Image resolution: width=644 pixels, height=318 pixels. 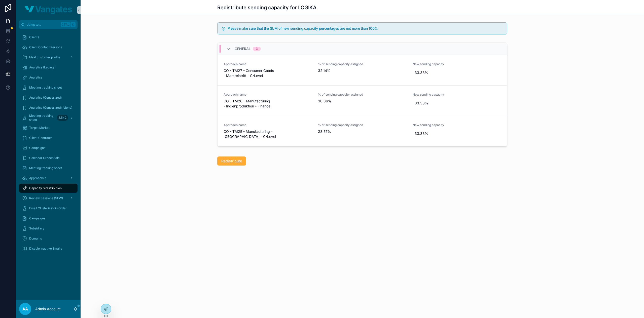 I want to click on a: Analytics (Centralized), so click(x=48, y=98).